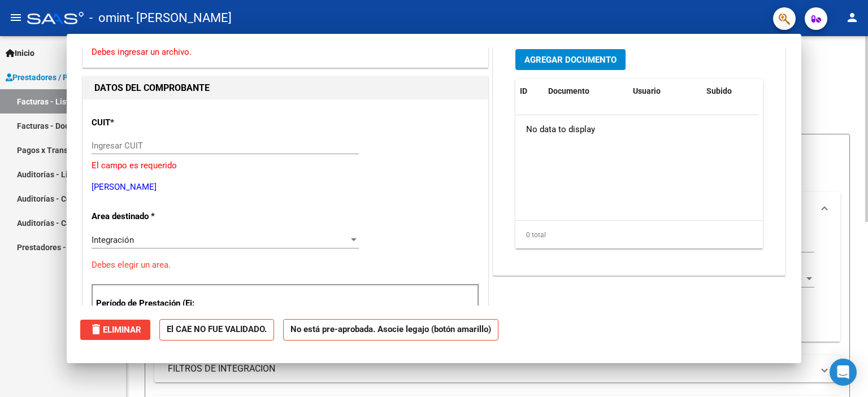  Describe the element at coordinates (110, 18) in the screenshot. I see `span: - omint` at that location.